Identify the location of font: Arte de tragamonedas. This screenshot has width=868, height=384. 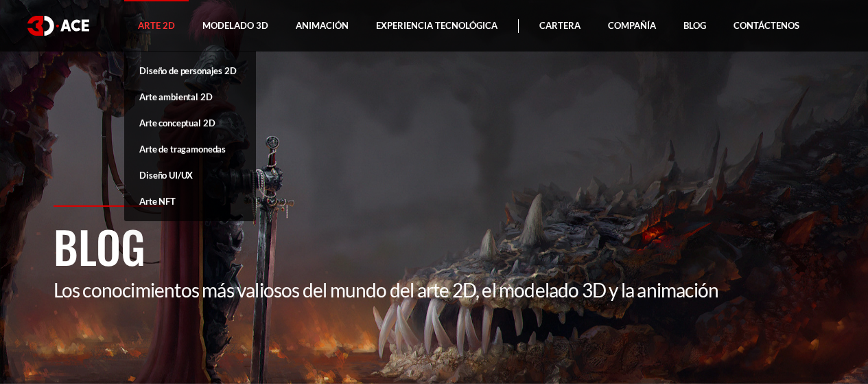
(183, 149).